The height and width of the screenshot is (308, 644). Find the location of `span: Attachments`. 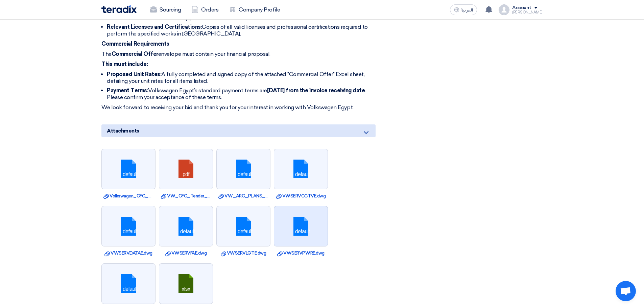

span: Attachments is located at coordinates (123, 131).